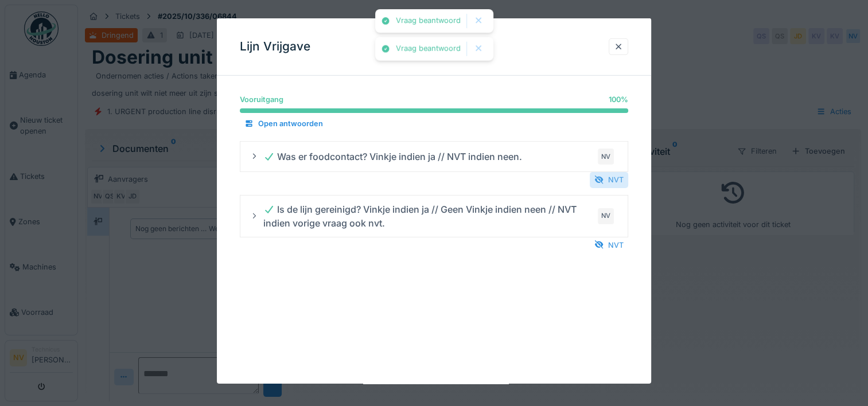 The width and height of the screenshot is (868, 406). Describe the element at coordinates (434, 111) in the screenshot. I see `progress: 100 %` at that location.